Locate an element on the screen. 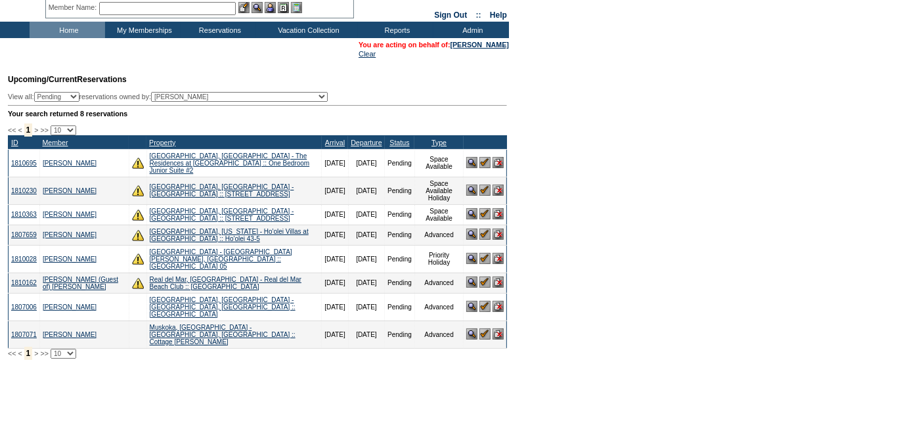  td: Priority Holiday is located at coordinates (439, 259).